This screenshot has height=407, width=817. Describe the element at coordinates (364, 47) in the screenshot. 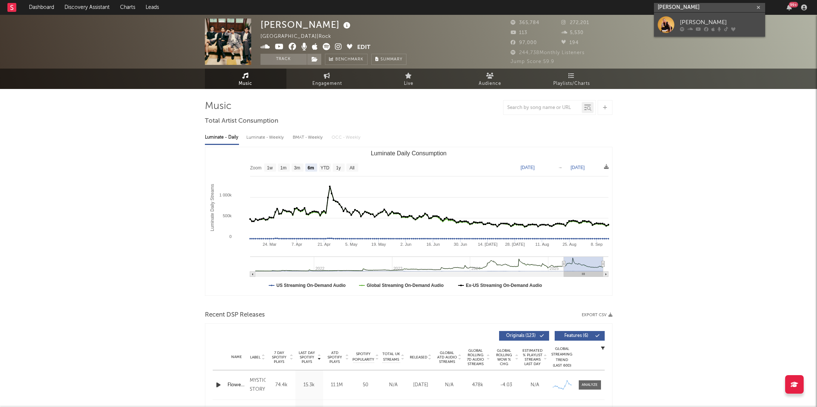

I see `button: Edit` at that location.